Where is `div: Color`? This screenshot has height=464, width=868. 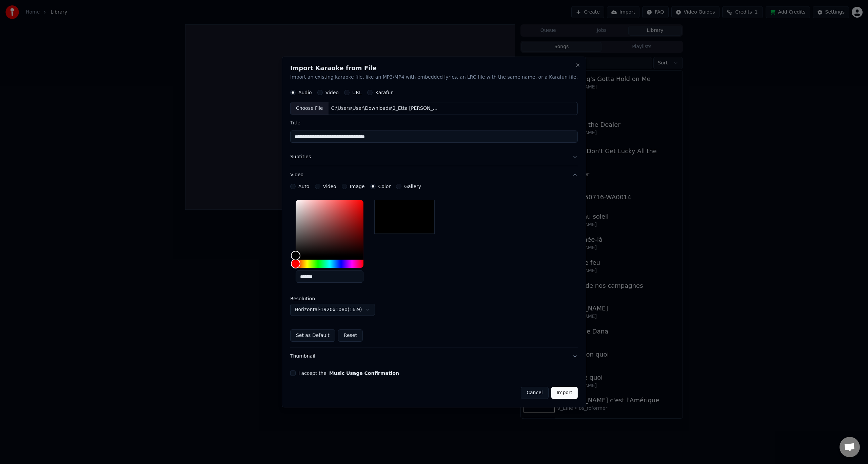
div: Color is located at coordinates (329, 227).